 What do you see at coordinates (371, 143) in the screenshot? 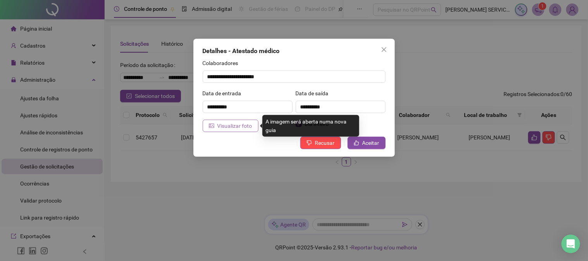
I see `span: Aceitar` at bounding box center [371, 143].